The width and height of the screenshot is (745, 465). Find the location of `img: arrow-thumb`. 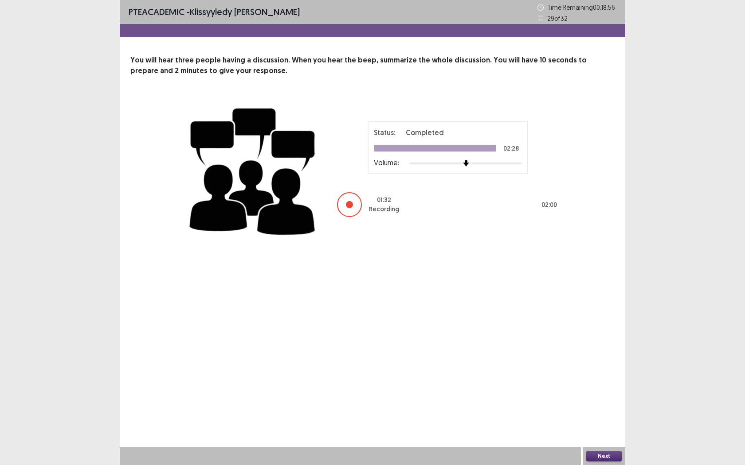

img: arrow-thumb is located at coordinates (466, 164).